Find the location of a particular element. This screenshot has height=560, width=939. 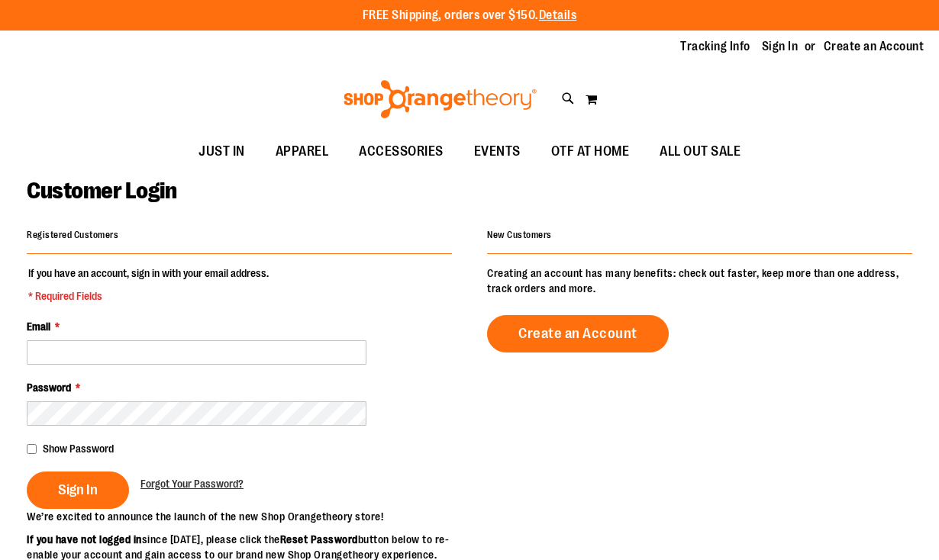

strong: If you have not logged in is located at coordinates (84, 539).